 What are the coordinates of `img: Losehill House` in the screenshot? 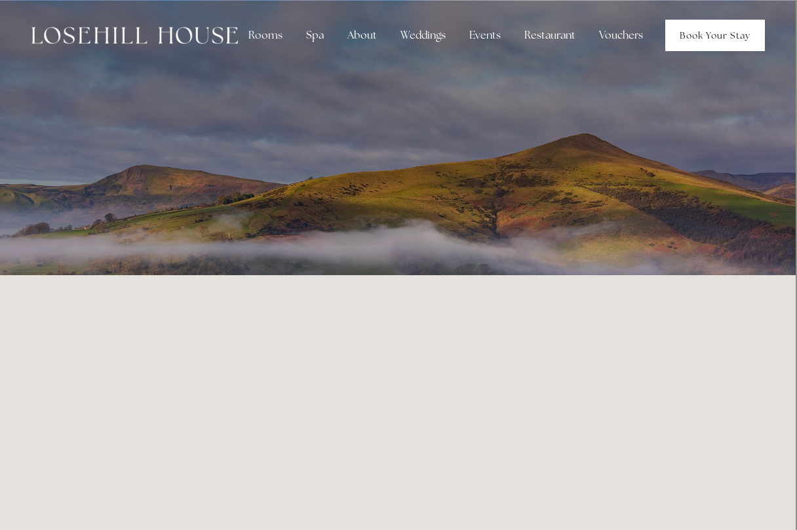 It's located at (134, 35).